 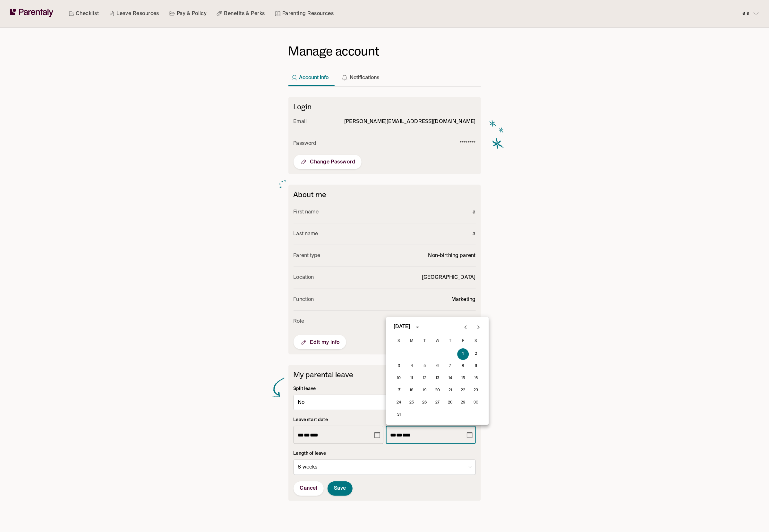 I want to click on button: 24, so click(x=399, y=403).